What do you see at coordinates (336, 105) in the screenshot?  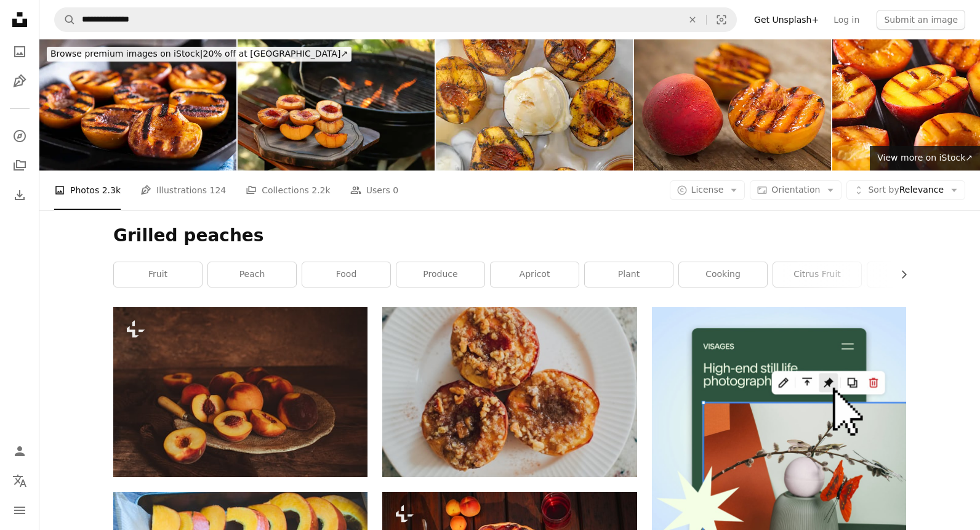 I see `img: Delicious grilled peaches on wooden table outdoors` at bounding box center [336, 105].